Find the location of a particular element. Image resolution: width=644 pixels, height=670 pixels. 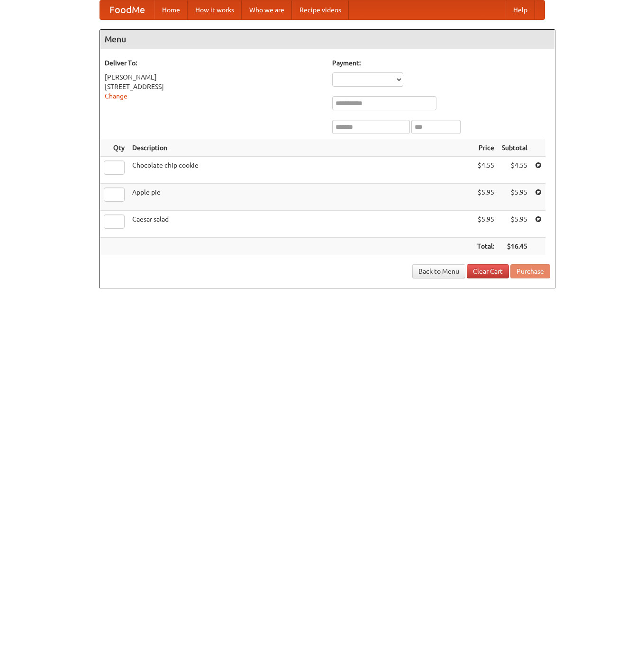

h5: Deliver To: is located at coordinates (213, 63).